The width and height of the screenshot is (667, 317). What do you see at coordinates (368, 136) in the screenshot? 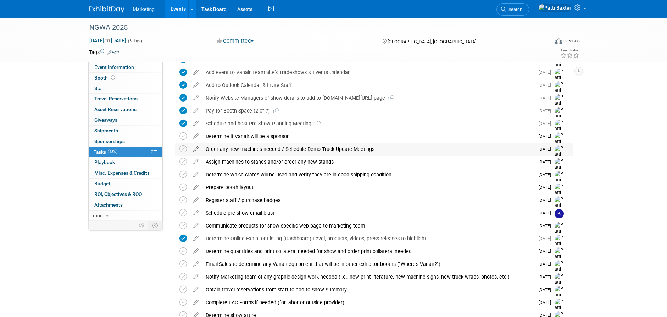
I see `div: Determine if Vanair will be a sponsor` at bounding box center [368, 136].